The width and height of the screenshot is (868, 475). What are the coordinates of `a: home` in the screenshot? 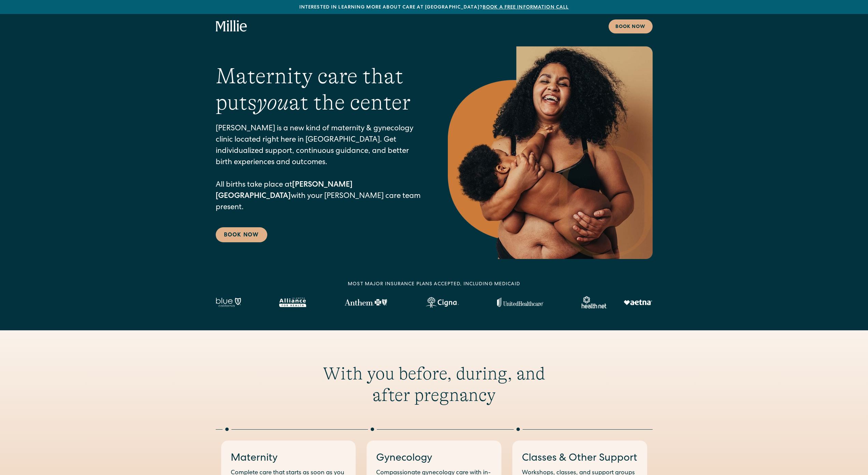 It's located at (231, 26).